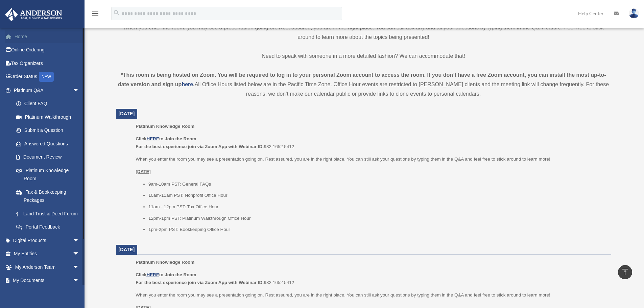 The image size is (644, 308). I want to click on a: menu, so click(96, 15).